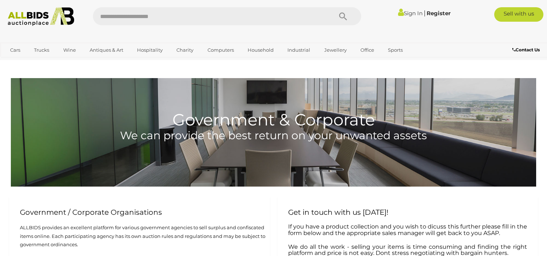 The width and height of the screenshot is (547, 256). What do you see at coordinates (15, 50) in the screenshot?
I see `a: Cars` at bounding box center [15, 50].